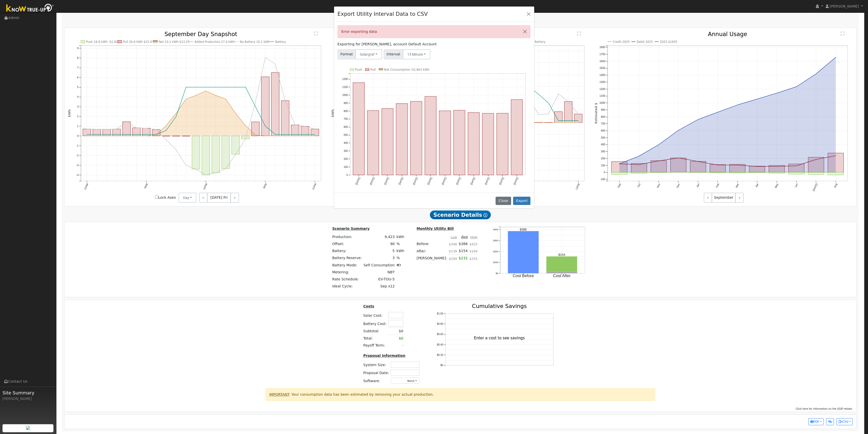 The image size is (868, 434). I want to click on text: 800, so click(346, 111).